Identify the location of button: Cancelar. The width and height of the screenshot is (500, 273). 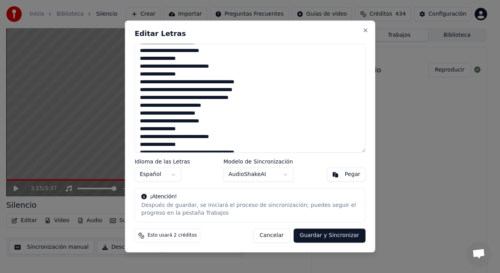
(272, 235).